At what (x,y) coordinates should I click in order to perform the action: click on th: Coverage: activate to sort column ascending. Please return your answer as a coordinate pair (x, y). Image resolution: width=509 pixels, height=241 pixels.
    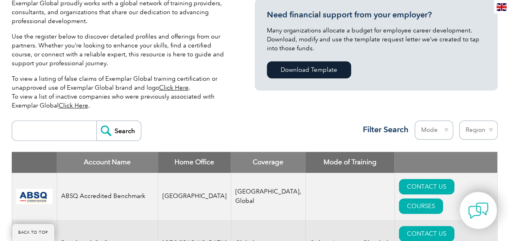
    Looking at the image, I should click on (268, 162).